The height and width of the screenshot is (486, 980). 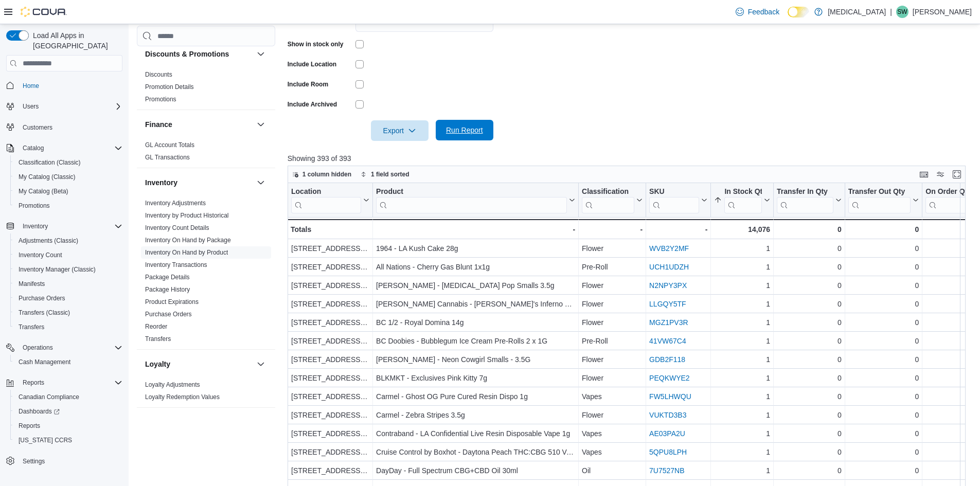 What do you see at coordinates (390, 174) in the screenshot?
I see `span: 1 field sorted` at bounding box center [390, 174].